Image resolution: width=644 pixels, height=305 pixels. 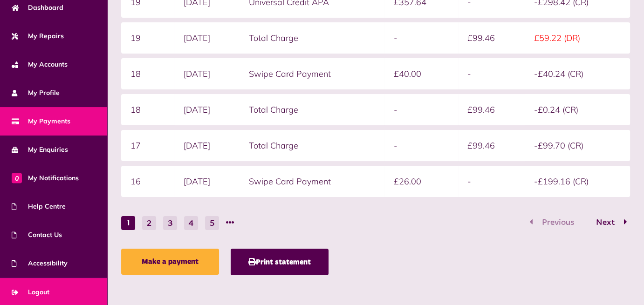 What do you see at coordinates (605, 223) in the screenshot?
I see `span: Next` at bounding box center [605, 223].